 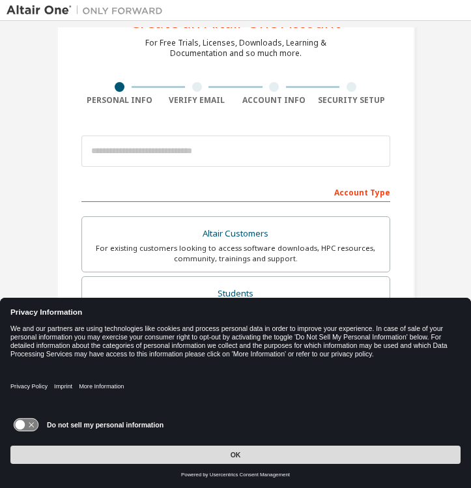 I want to click on div: Students, so click(x=236, y=294).